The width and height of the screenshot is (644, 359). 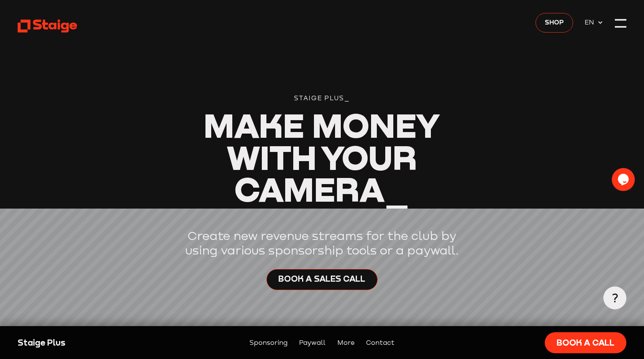 What do you see at coordinates (554, 23) in the screenshot?
I see `a: Shop` at bounding box center [554, 23].